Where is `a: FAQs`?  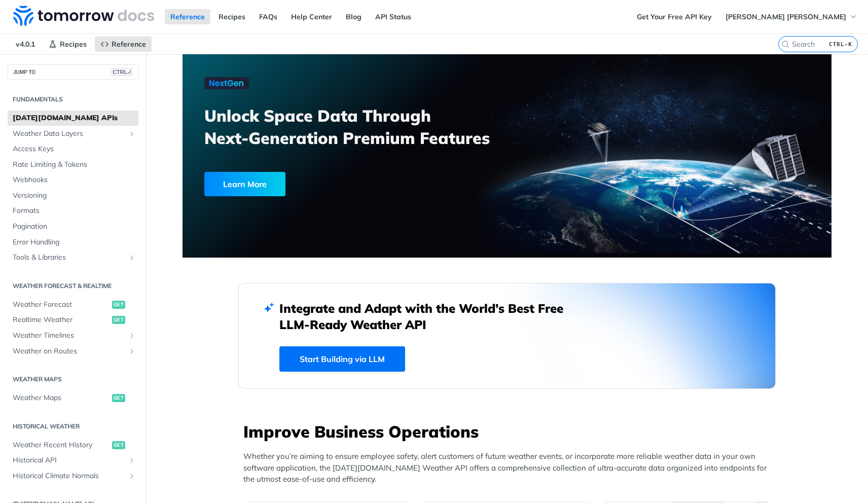 a: FAQs is located at coordinates (268, 17).